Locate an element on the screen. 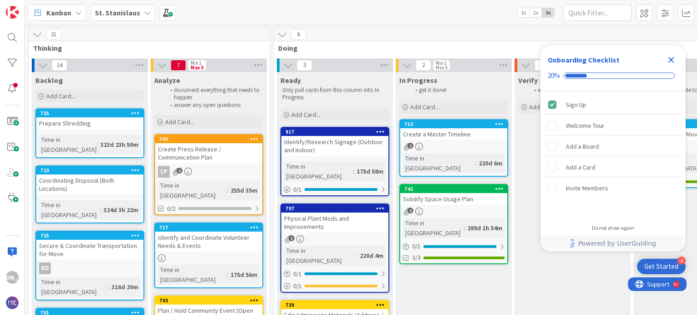 This screenshot has height=315, width=697. span: 1x is located at coordinates (523, 13).